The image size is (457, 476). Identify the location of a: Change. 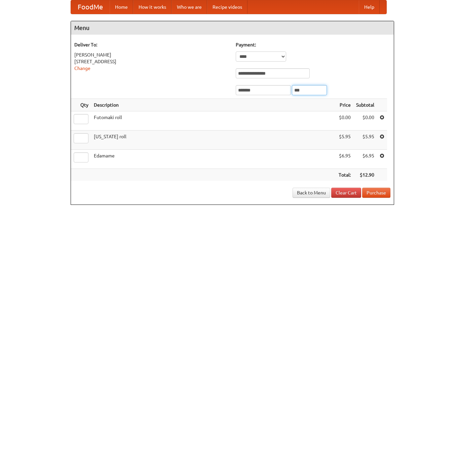
(83, 69).